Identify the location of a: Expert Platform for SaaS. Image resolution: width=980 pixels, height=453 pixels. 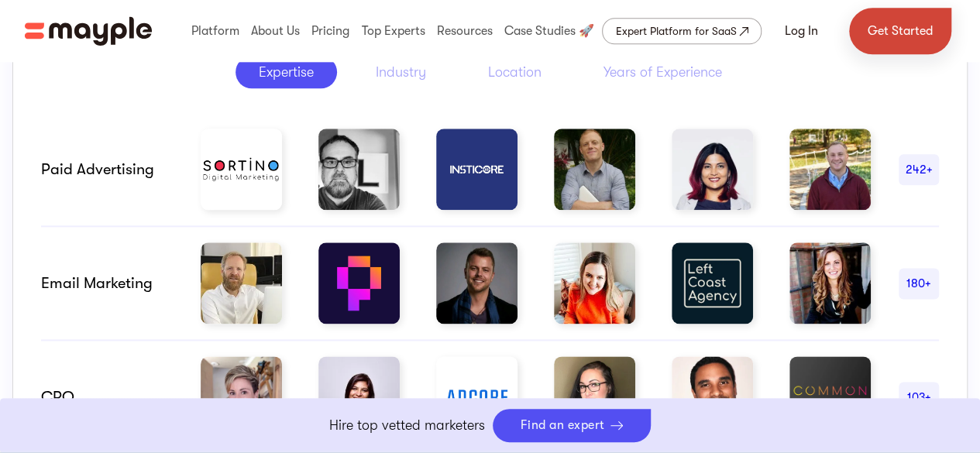
(682, 31).